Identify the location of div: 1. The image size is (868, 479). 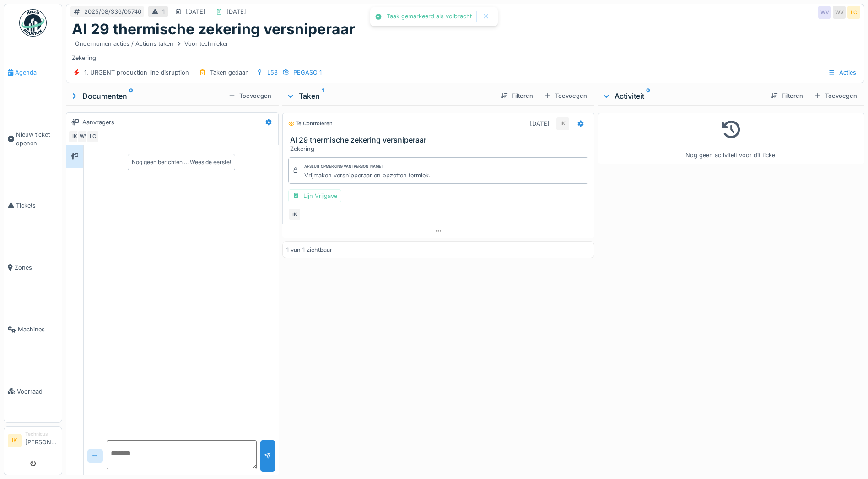
(163, 11).